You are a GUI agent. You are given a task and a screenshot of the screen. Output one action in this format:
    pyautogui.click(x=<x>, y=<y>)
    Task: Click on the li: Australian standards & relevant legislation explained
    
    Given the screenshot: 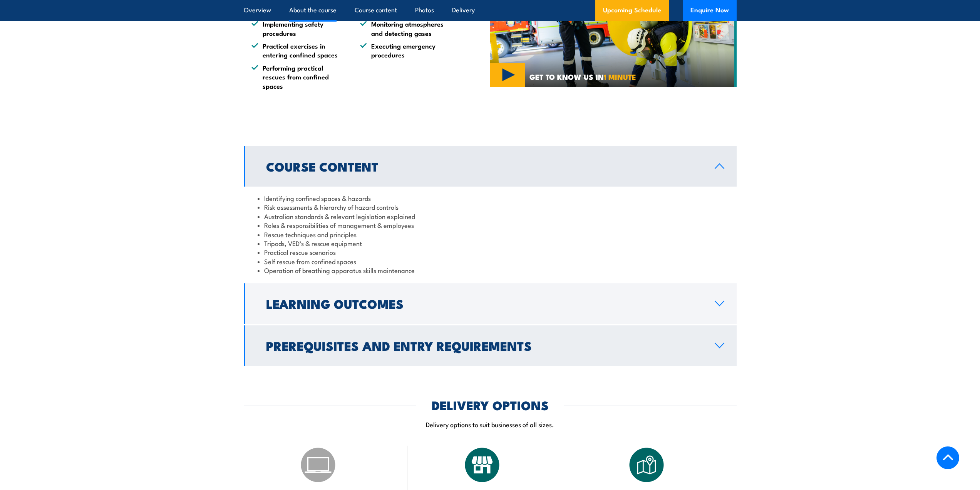 What is the action you would take?
    pyautogui.click(x=490, y=216)
    